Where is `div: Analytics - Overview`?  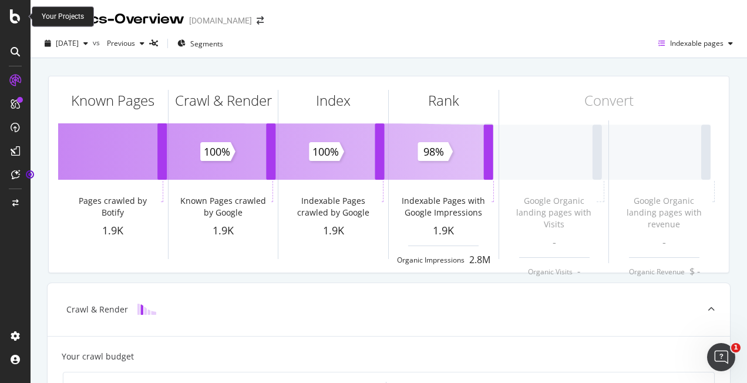
div: Analytics - Overview is located at coordinates (112, 19).